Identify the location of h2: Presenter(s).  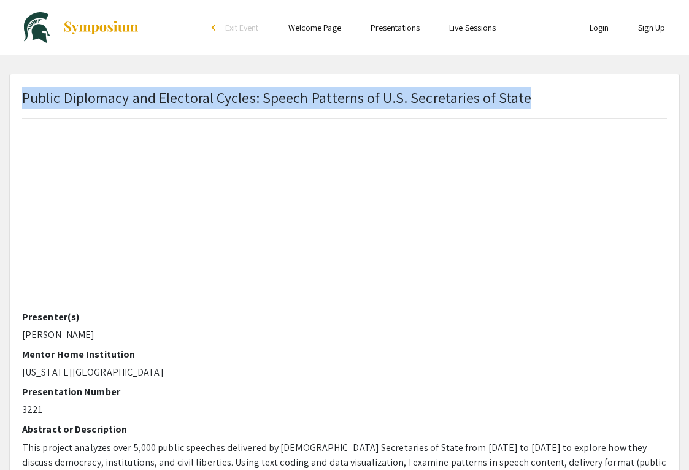
(344, 317).